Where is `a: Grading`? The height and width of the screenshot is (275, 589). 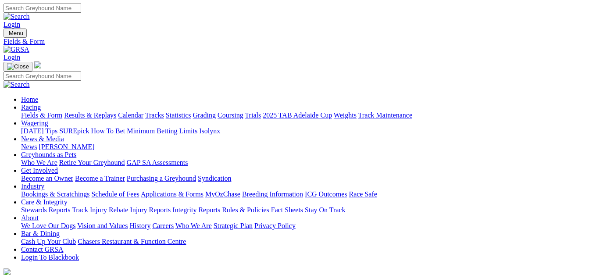 a: Grading is located at coordinates (204, 115).